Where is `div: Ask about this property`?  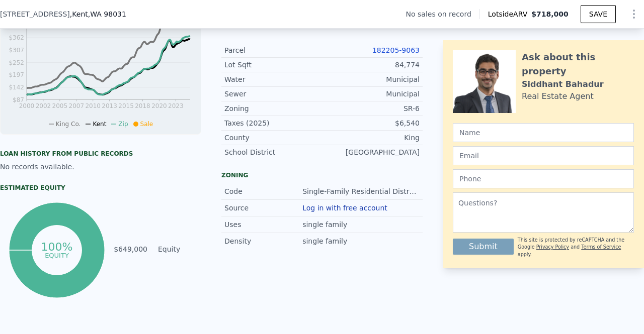
div: Ask about this property is located at coordinates (577, 64).